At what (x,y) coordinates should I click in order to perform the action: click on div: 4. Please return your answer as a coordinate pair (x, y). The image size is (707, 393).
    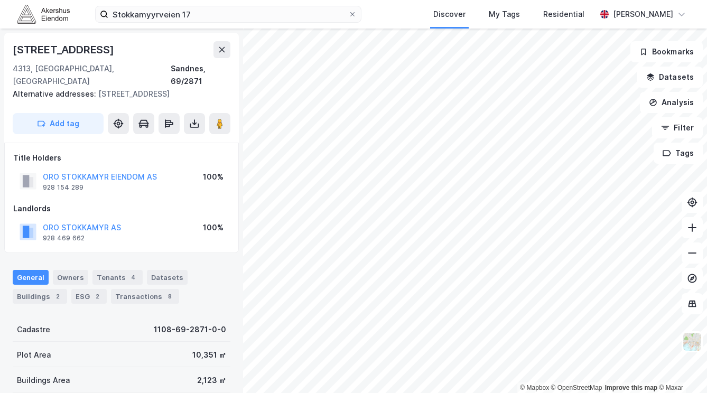
    Looking at the image, I should click on (133, 277).